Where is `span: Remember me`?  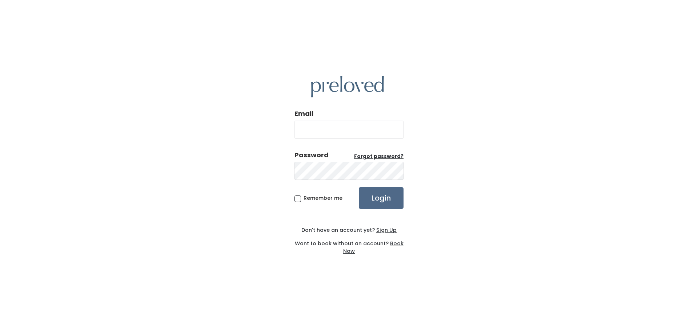
span: Remember me is located at coordinates (323, 198).